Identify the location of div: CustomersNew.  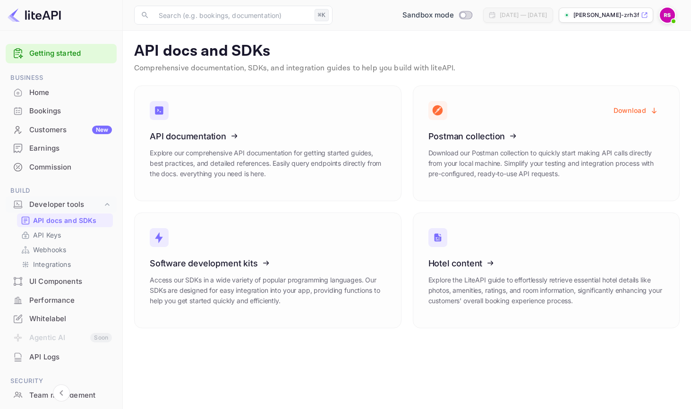
(61, 130).